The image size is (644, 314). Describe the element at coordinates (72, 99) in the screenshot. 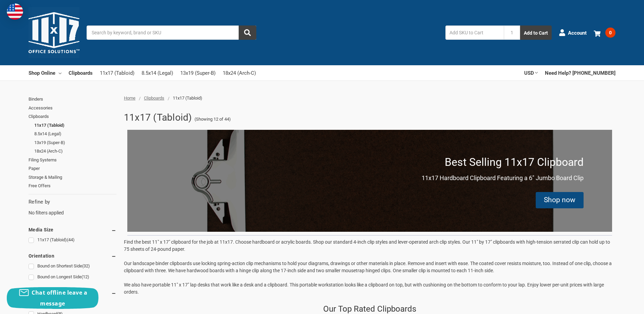

I see `a: Binders` at that location.